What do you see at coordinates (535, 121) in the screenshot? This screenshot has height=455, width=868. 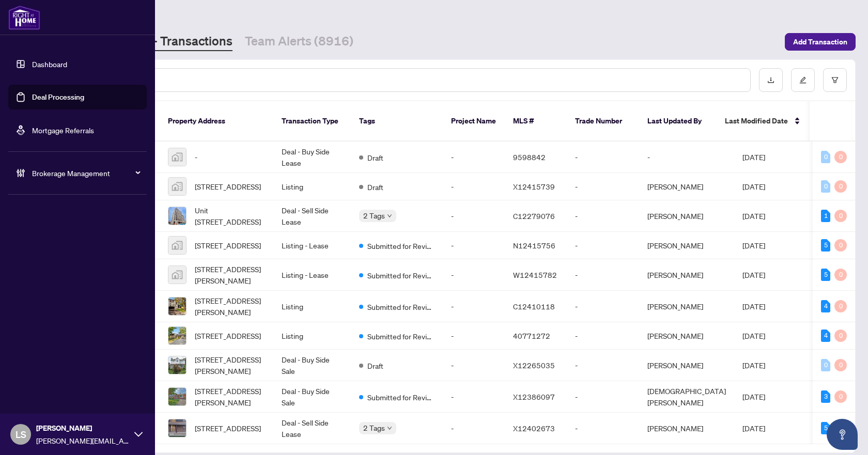 I see `th: MLS #` at bounding box center [535, 121].